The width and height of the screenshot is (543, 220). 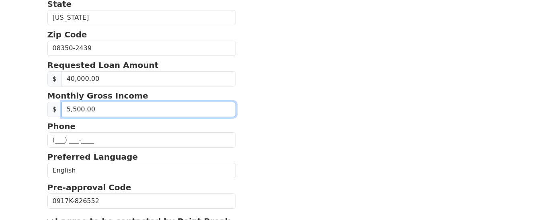 What do you see at coordinates (103, 65) in the screenshot?
I see `strong: Requested Loan Amount` at bounding box center [103, 65].